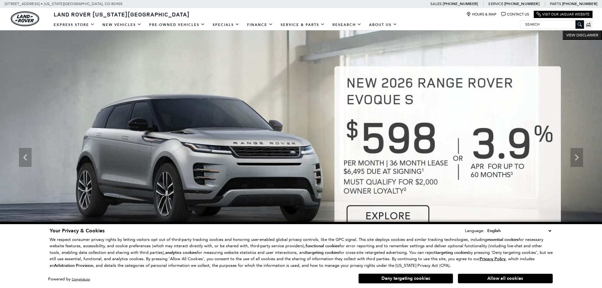  Describe the element at coordinates (383, 25) in the screenshot. I see `a: About Us` at that location.